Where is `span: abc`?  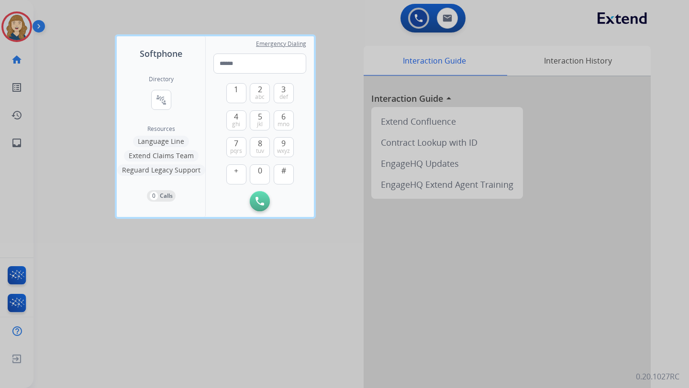 span: abc is located at coordinates (260, 97).